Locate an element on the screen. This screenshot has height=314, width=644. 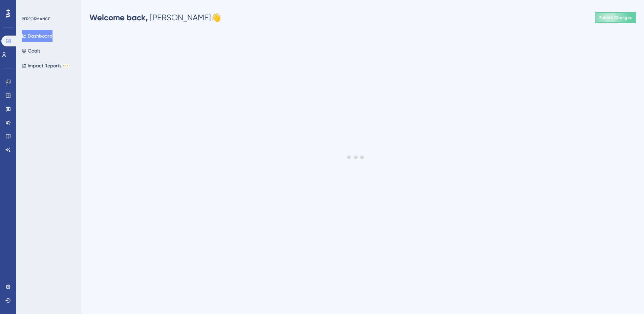
span: Welcome back, is located at coordinates (119, 17).